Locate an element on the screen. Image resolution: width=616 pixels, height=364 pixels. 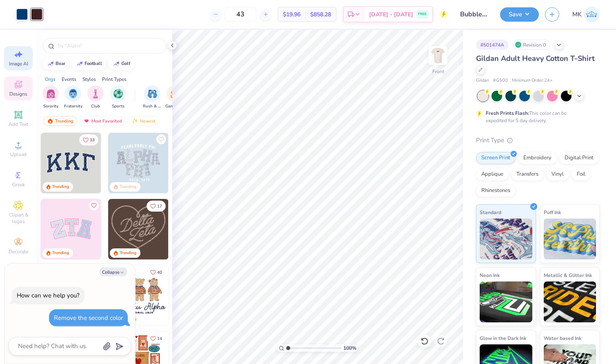
img: 9980f5e8-e6a1-4b4a-8839-2b0e9349023c is located at coordinates (71, 229).